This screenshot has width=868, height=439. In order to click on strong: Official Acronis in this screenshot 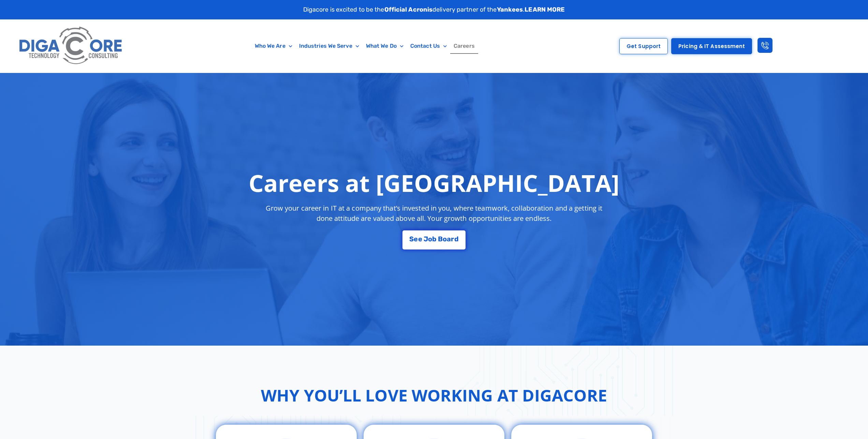, I will do `click(409, 9)`.